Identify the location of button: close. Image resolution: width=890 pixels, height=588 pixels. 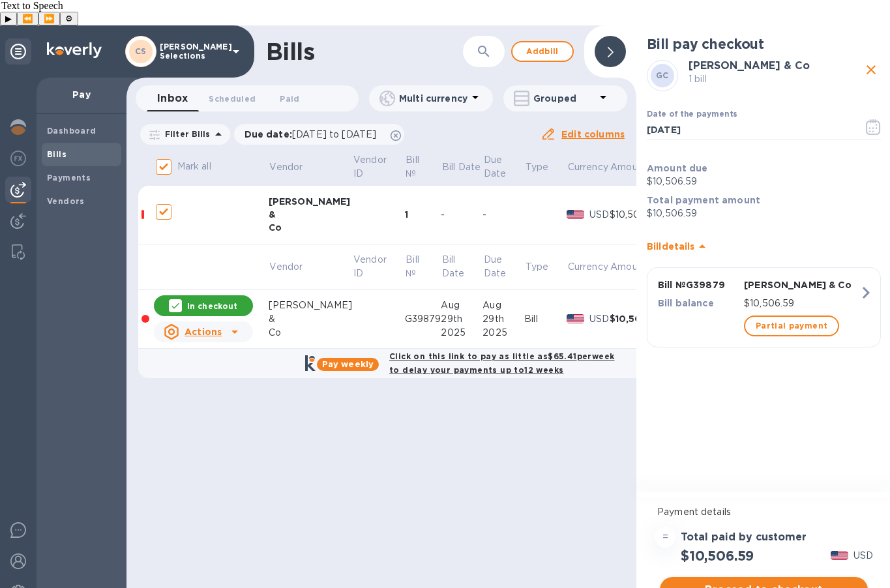
(871, 70).